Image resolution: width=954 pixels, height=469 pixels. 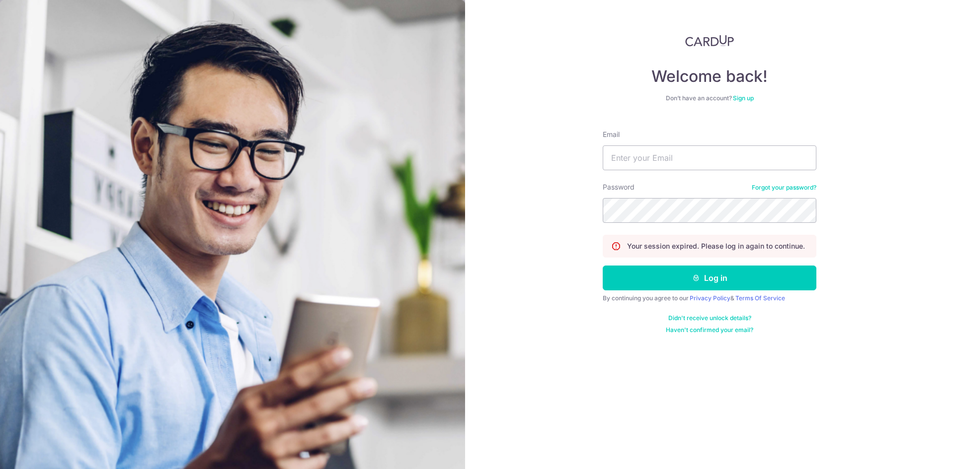 What do you see at coordinates (709, 77) in the screenshot?
I see `h4: Welcome back!` at bounding box center [709, 77].